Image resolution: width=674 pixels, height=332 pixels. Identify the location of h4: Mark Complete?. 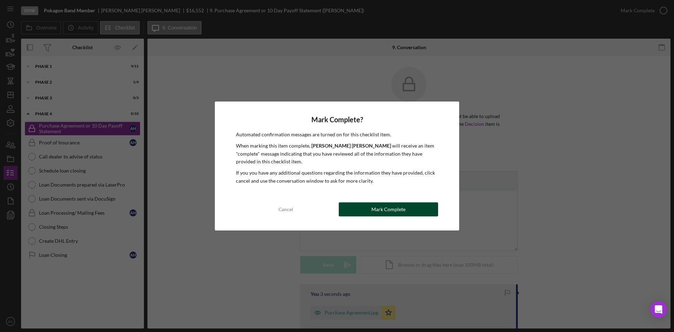
(337, 119).